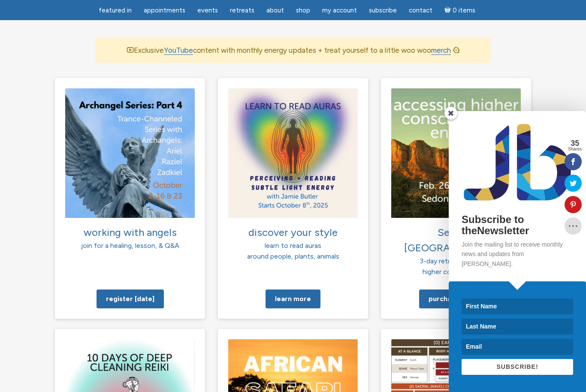  Describe the element at coordinates (303, 10) in the screenshot. I see `a: Shop` at that location.